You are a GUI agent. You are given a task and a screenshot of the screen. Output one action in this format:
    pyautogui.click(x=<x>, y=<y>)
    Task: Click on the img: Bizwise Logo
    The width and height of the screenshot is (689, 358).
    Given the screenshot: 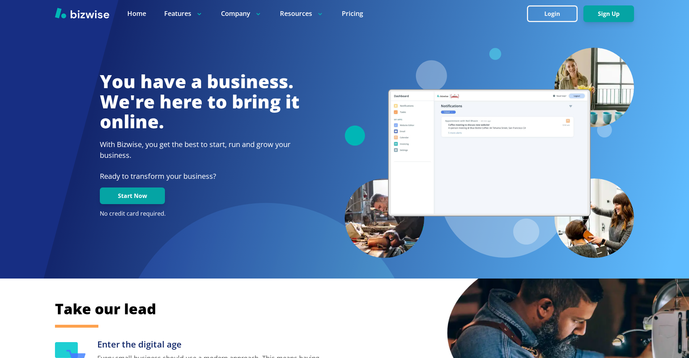 What is the action you would take?
    pyautogui.click(x=82, y=13)
    